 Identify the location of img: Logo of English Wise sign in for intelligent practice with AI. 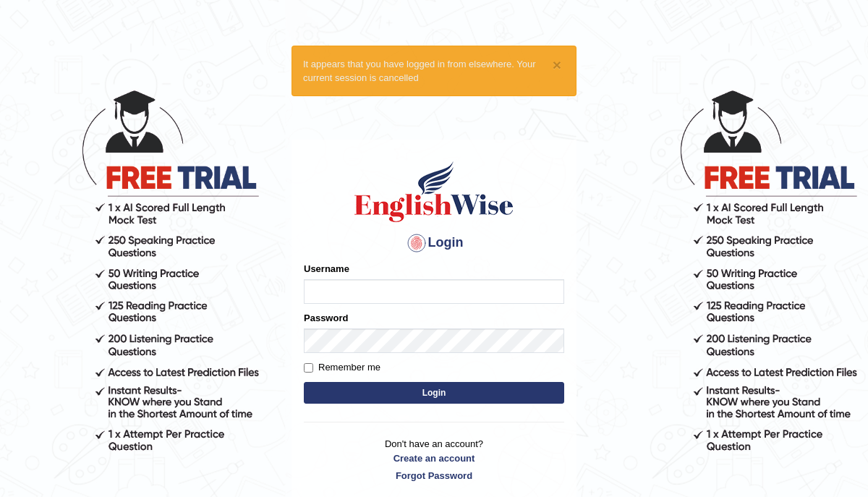
(434, 192).